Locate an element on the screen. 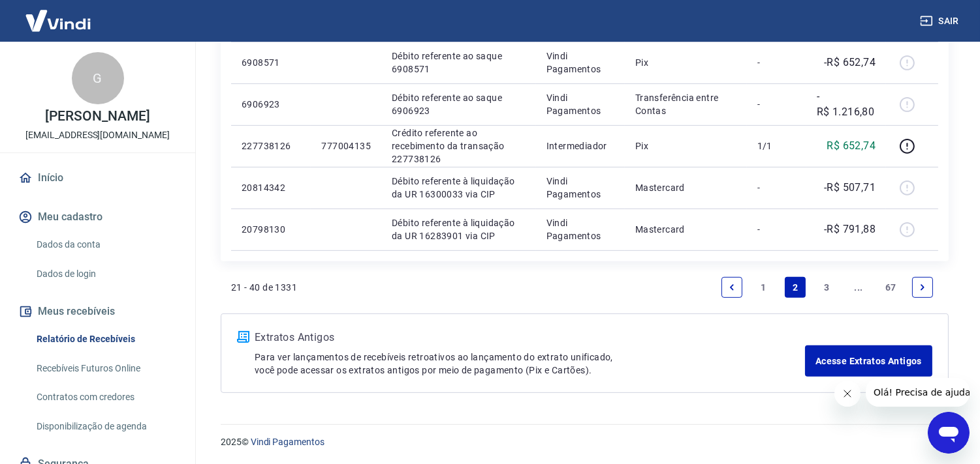 This screenshot has height=464, width=980. p: Débito referente à liquidação da UR 16300033 via CIP is located at coordinates (458, 188).